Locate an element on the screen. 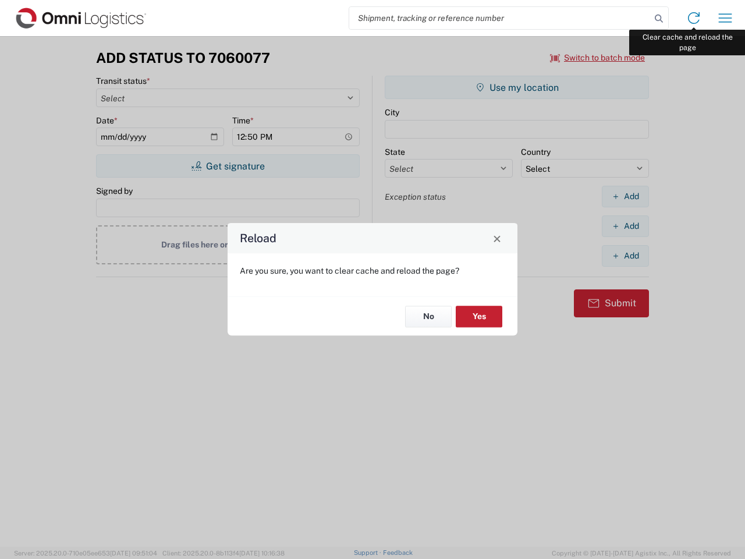 This screenshot has width=745, height=559. h4: Reload is located at coordinates (258, 238).